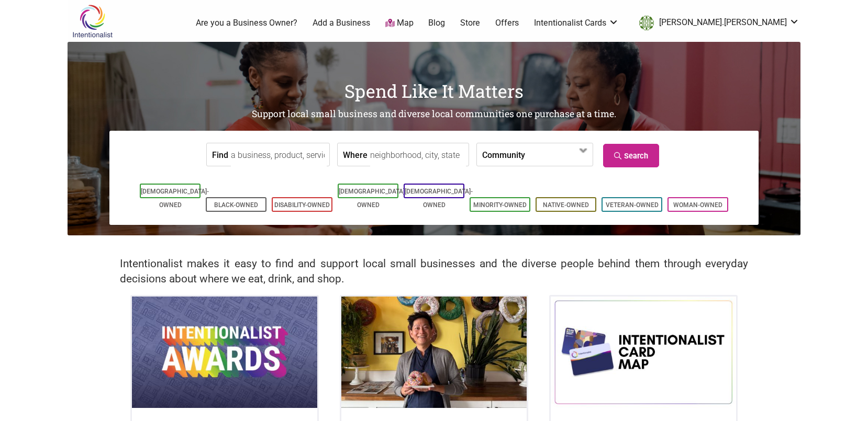 Image resolution: width=868 pixels, height=421 pixels. I want to click on h1: Spend Like It Matters, so click(434, 91).